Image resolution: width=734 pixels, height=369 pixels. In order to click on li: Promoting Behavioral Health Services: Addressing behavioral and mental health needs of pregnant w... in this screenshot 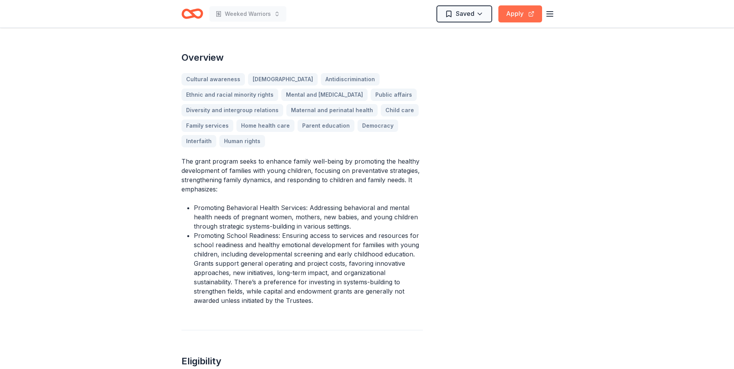, I will do `click(309, 217)`.